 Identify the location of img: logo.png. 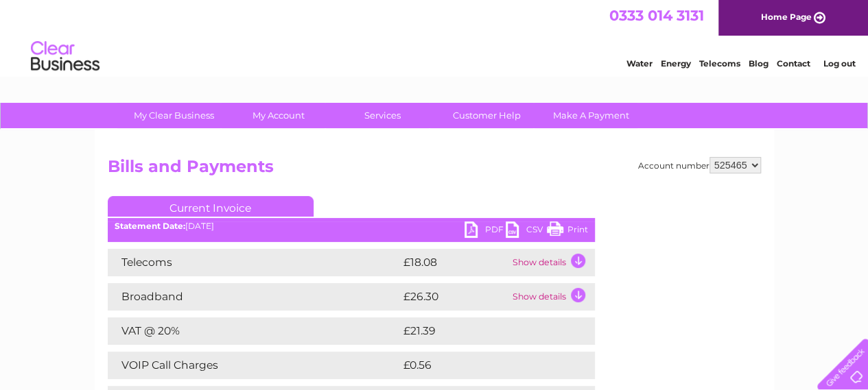
(65, 57).